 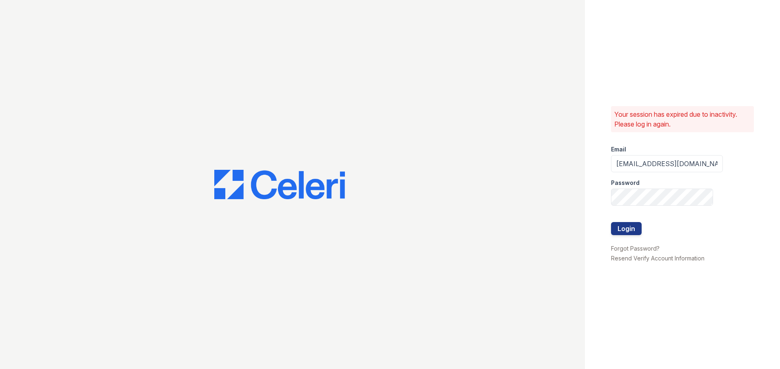 I want to click on label: Email, so click(x=618, y=149).